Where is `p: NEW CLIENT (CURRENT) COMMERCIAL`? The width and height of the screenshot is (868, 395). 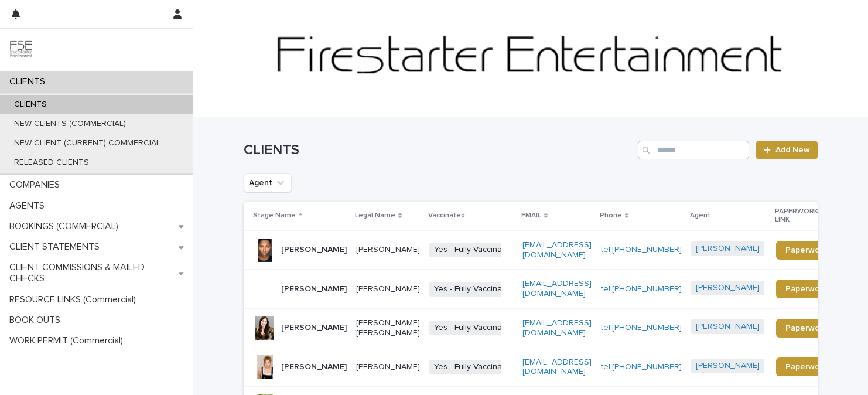 p: NEW CLIENT (CURRENT) COMMERCIAL is located at coordinates (87, 143).